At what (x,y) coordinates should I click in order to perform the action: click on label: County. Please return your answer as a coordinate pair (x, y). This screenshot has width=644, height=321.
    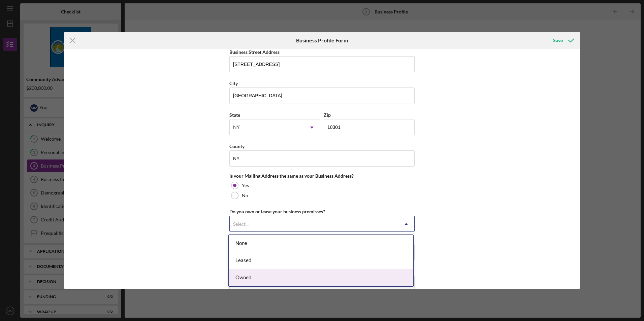
    Looking at the image, I should click on (236, 146).